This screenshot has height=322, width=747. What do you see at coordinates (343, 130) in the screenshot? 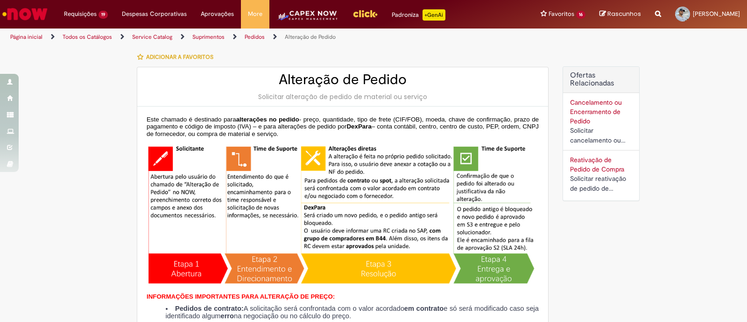
I see `span: – conta contábil, centro, centro de custo, PEP, ordem, CNPJ de fornecedor, ou compra de material ...` at bounding box center [343, 130].